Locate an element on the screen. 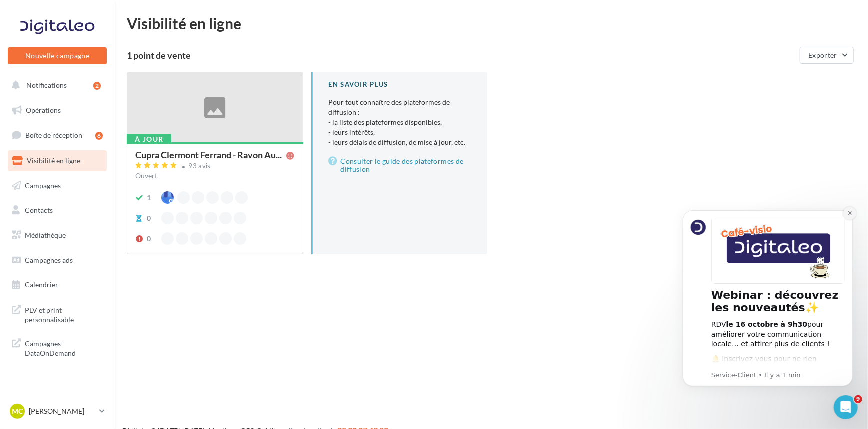  div: 🔔 Inscrivez-vous pour ne rien manquer (et recevez le replay) is located at coordinates (111, 166).